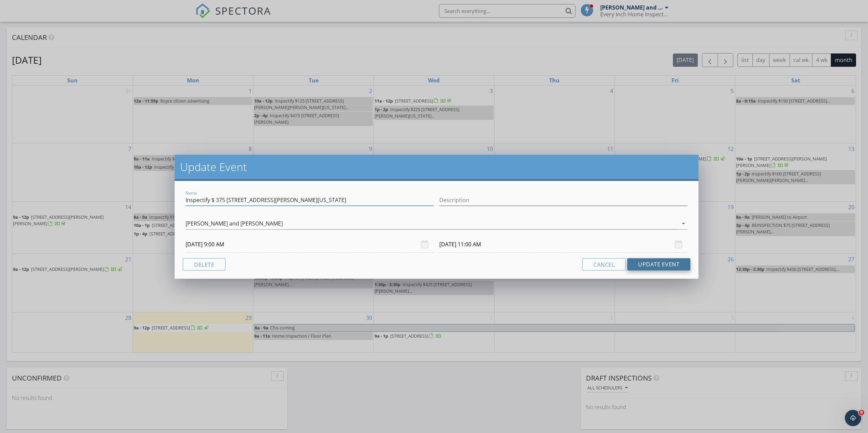 The width and height of the screenshot is (868, 433). Describe the element at coordinates (604, 265) in the screenshot. I see `button: Cancel` at that location.